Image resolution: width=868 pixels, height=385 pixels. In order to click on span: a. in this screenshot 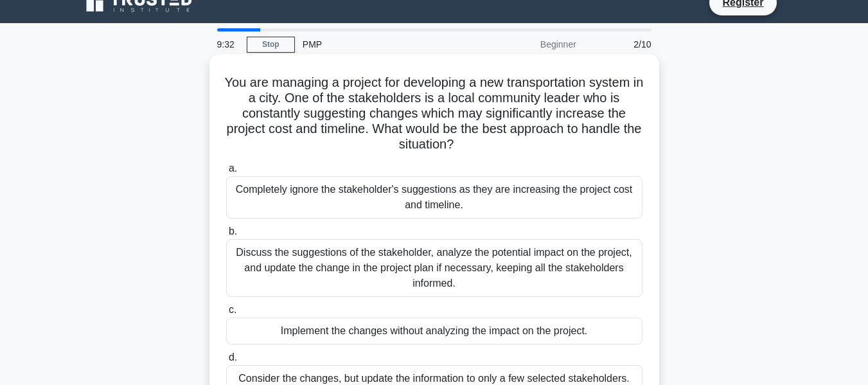, I will do `click(233, 168)`.